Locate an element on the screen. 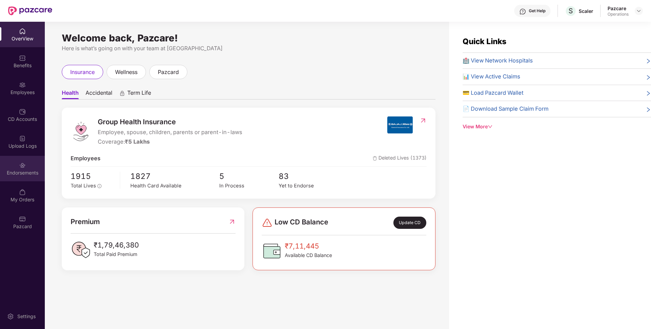  span: 📊 View Active Claims is located at coordinates (492, 77).